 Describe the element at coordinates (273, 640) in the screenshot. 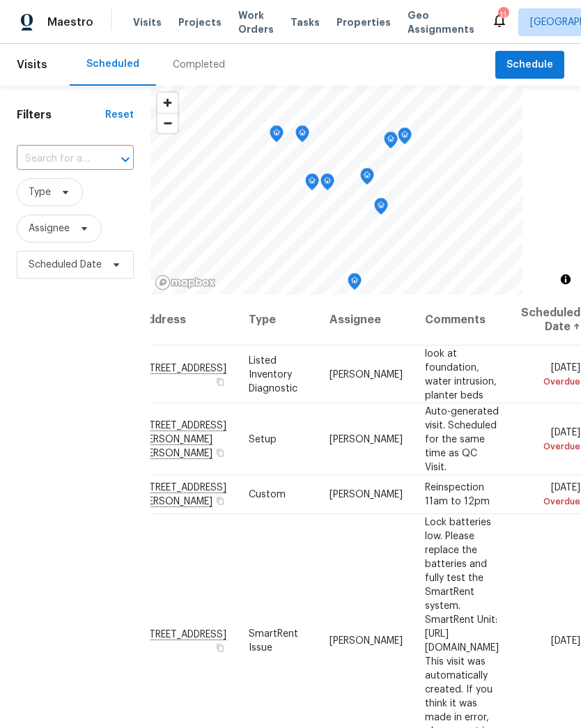

I see `span: SmartRent Issue` at that location.